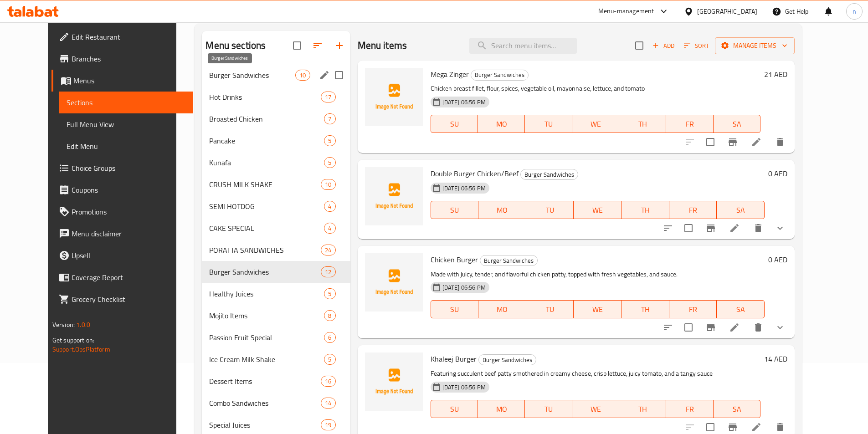 The height and width of the screenshot is (434, 868). What do you see at coordinates (780, 327) in the screenshot?
I see `button: show more` at bounding box center [780, 327].